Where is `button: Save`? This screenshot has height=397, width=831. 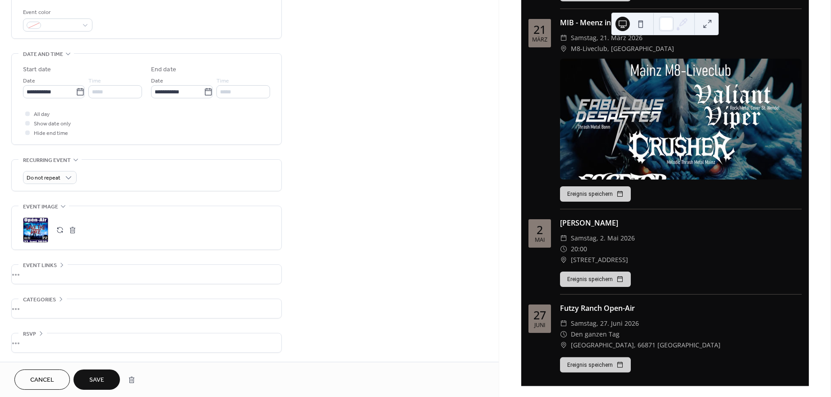
button: Save is located at coordinates (96, 379).